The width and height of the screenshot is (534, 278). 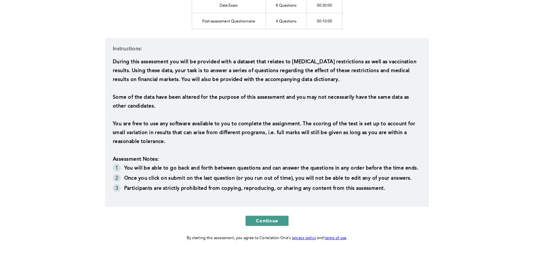 What do you see at coordinates (254, 188) in the screenshot?
I see `span: Participants are strictly prohibited from copying, reproducing, or sharing any content from this ...` at bounding box center [254, 188].